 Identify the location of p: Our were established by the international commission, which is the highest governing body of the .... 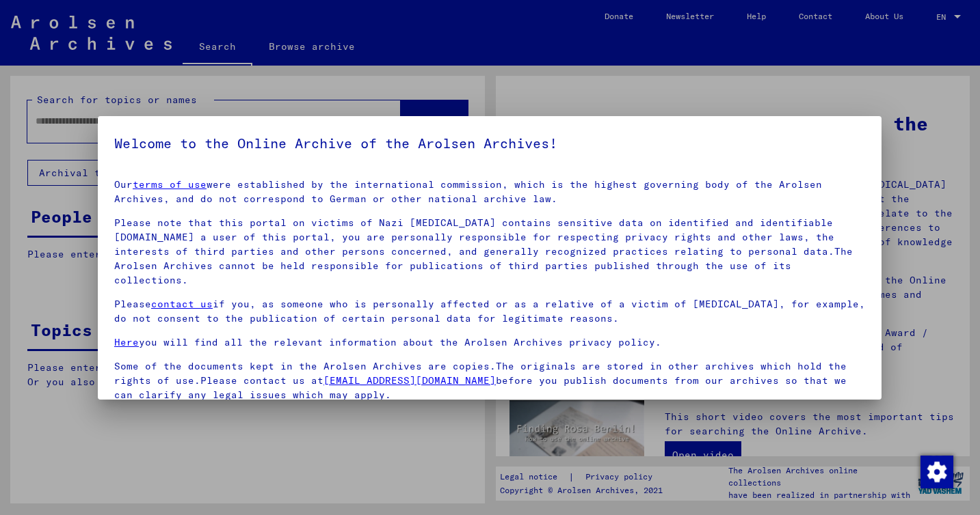
(490, 192).